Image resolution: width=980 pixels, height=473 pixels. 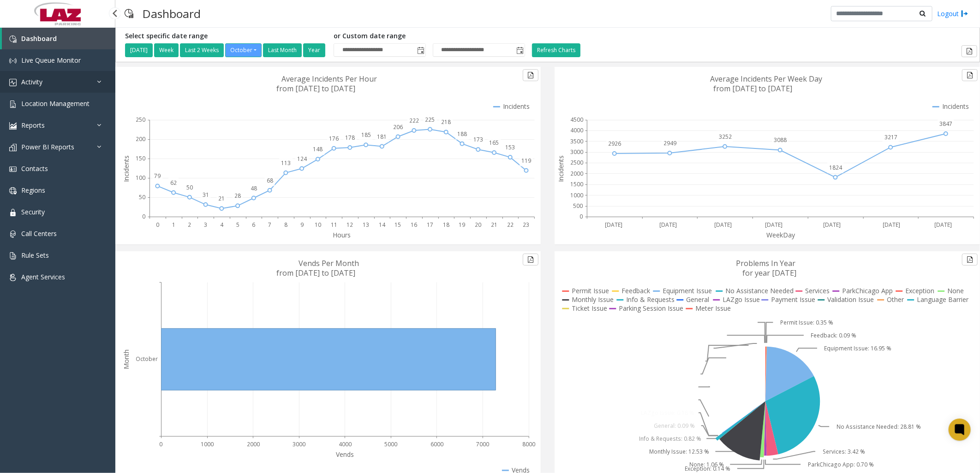 What do you see at coordinates (33, 211) in the screenshot?
I see `span: Security` at bounding box center [33, 211].